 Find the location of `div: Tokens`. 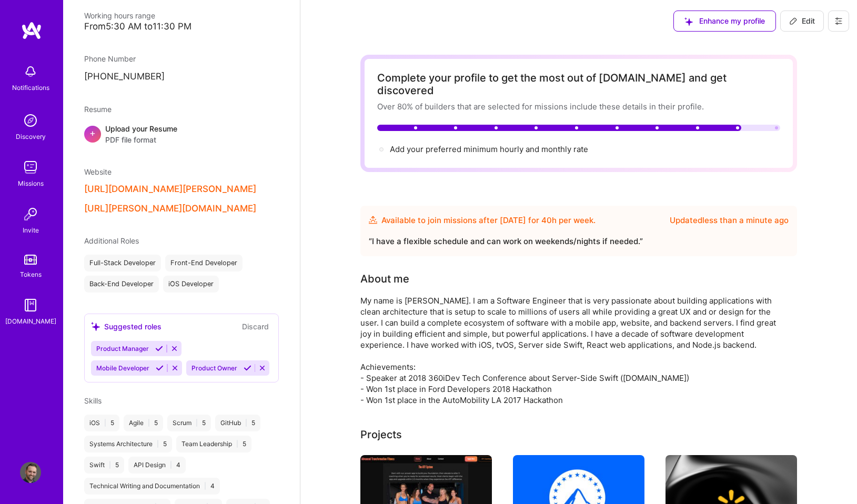

div: Tokens is located at coordinates (31, 274).